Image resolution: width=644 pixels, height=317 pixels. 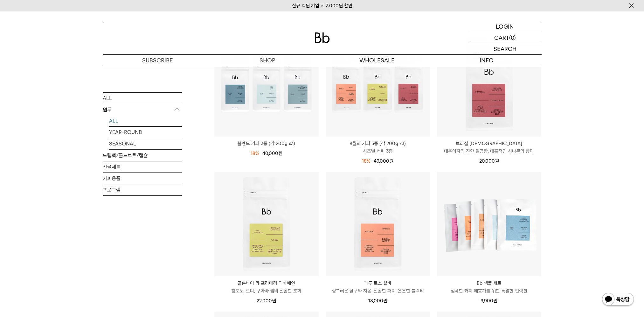 What do you see at coordinates (505, 48) in the screenshot?
I see `p: SEARCH` at bounding box center [505, 48].